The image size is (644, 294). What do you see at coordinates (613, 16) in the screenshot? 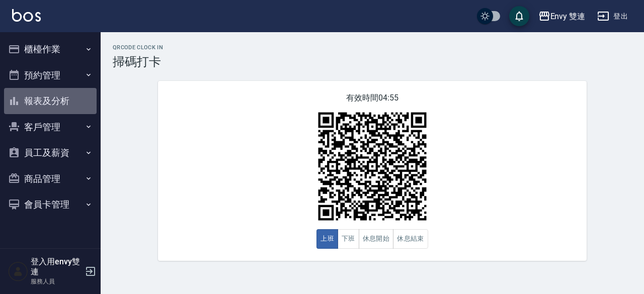
I see `button: 登出` at bounding box center [613, 16].